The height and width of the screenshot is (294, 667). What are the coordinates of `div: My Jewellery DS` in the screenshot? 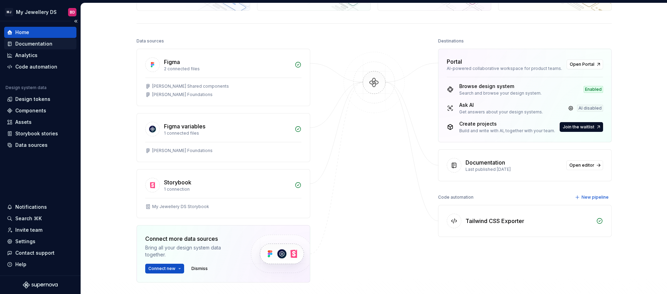 It's located at (36, 12).